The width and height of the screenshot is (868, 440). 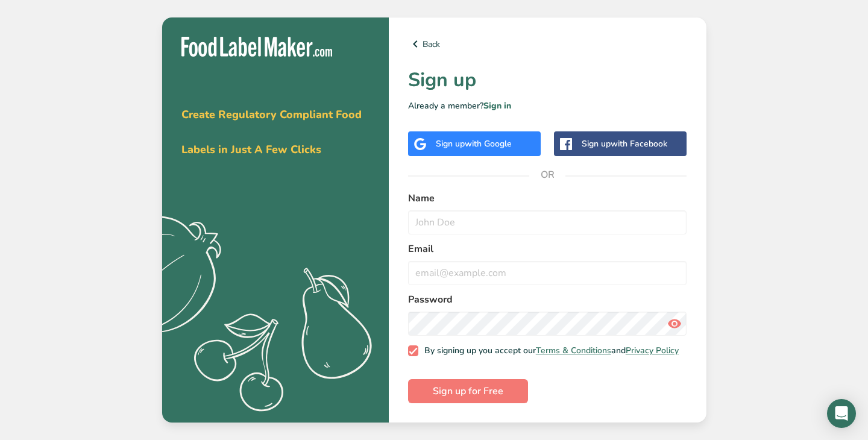 What do you see at coordinates (488, 144) in the screenshot?
I see `span: with Google` at bounding box center [488, 144].